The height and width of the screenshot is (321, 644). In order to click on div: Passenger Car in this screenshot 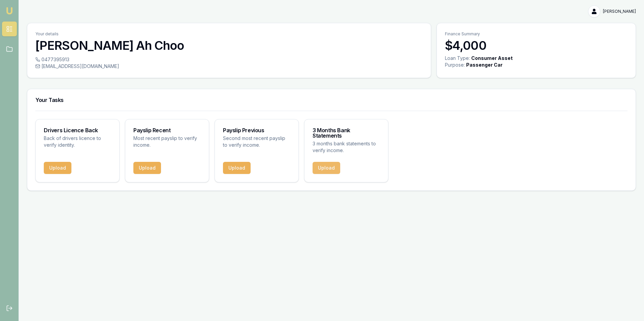, I will do `click(484, 65)`.